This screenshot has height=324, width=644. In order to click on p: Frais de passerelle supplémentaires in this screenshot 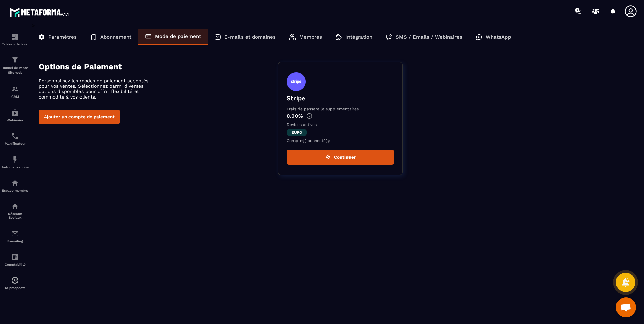, I will do `click(340, 109)`.